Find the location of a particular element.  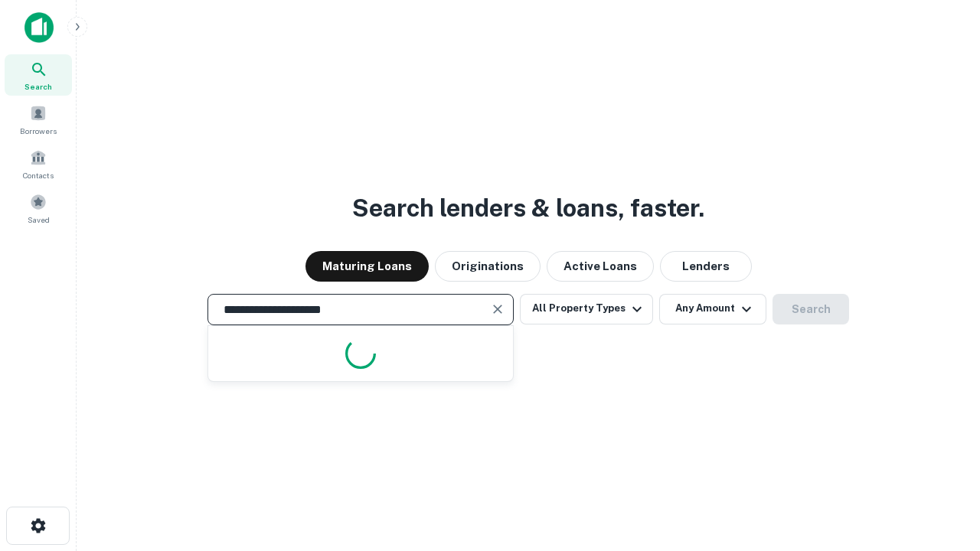

span: Saved is located at coordinates (38, 220).